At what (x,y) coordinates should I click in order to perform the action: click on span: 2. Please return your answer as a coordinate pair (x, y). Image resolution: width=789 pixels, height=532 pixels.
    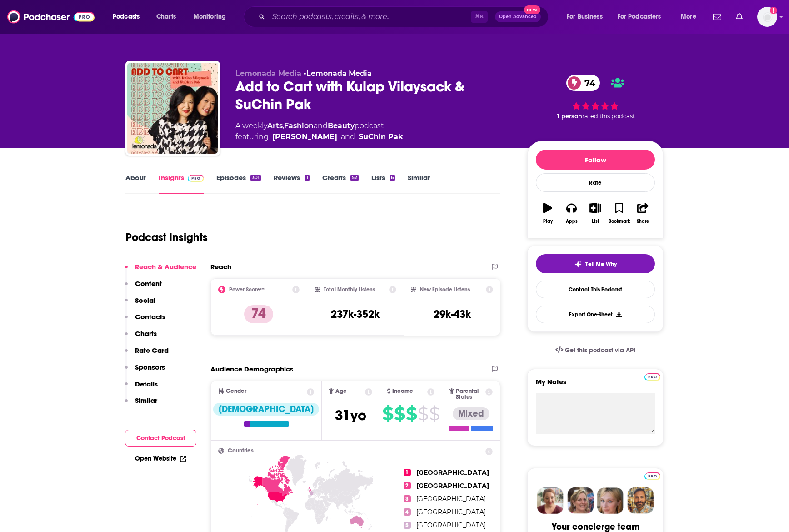
    Looking at the image, I should click on (407, 485).